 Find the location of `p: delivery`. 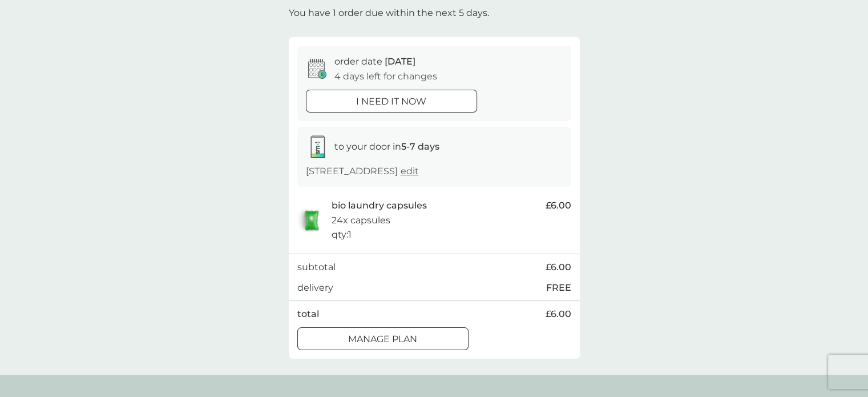

p: delivery is located at coordinates (315, 288).